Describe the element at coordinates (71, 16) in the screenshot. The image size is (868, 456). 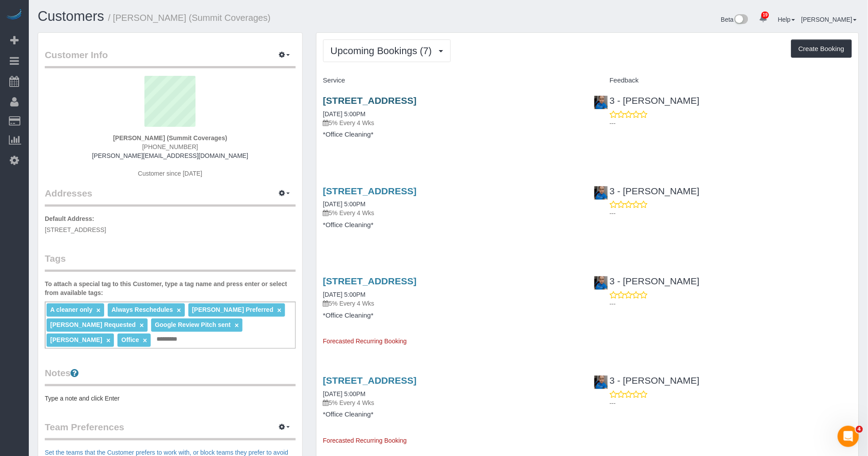
I see `a: Customers` at that location.